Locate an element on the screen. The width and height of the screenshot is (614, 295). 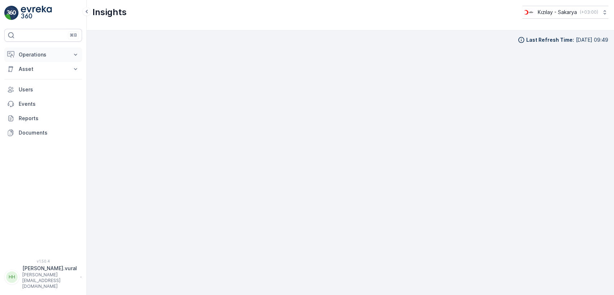
img: k%C4%B1z%C4%B1lay_DTAvauz.png is located at coordinates (529, 12).